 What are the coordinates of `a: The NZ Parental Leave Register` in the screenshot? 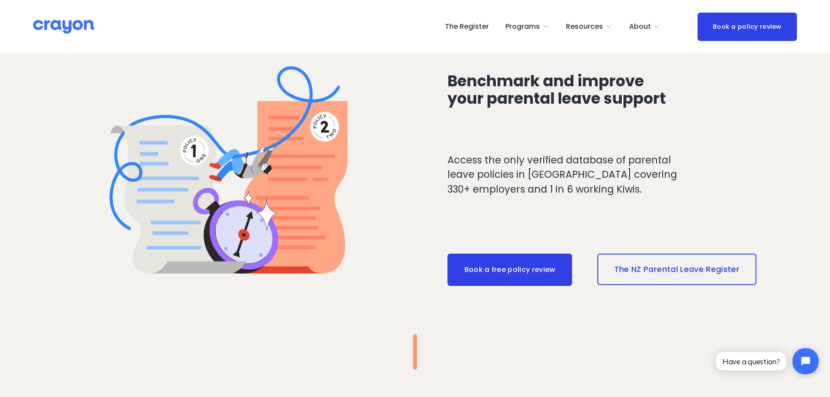 It's located at (677, 269).